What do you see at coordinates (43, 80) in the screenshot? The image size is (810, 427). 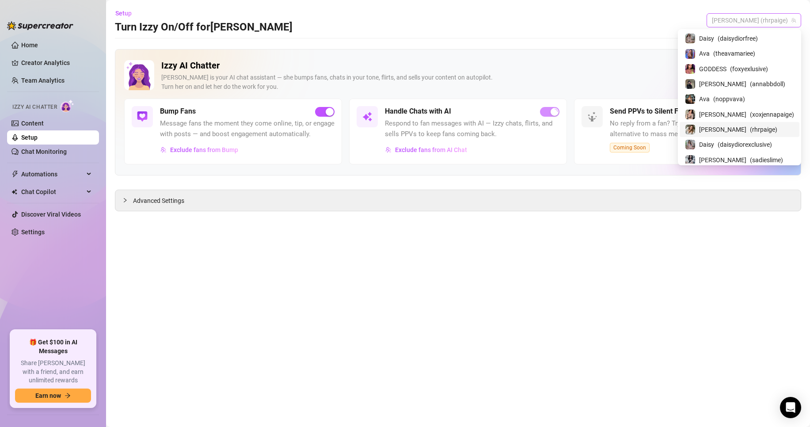 I see `a: Team Analytics` at bounding box center [43, 80].